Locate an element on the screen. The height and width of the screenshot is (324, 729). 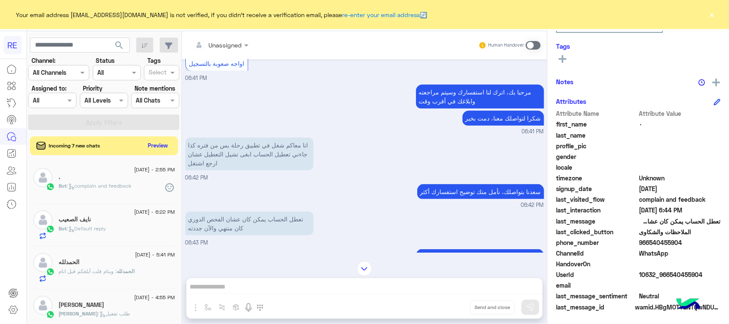
h6: Notes is located at coordinates (565, 82).